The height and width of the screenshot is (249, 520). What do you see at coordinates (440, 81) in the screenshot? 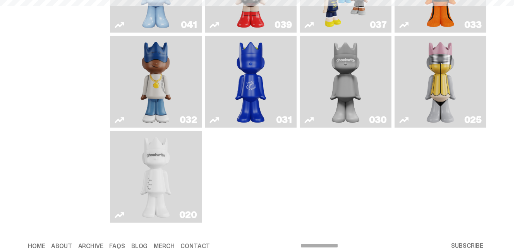
I see `img: No. 2 Pencil` at bounding box center [440, 81].